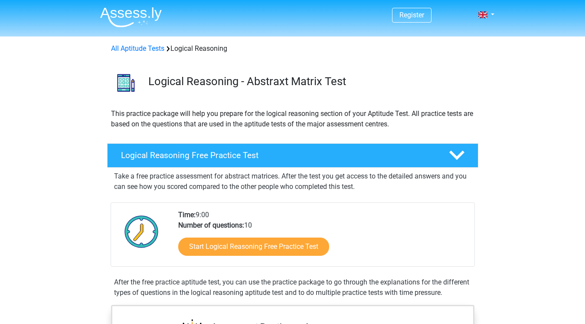 This screenshot has width=585, height=324. What do you see at coordinates (293, 119) in the screenshot?
I see `p: This practice package will help you prepare for the logical reasoning section of your Aptitude Te...` at bounding box center [293, 119].